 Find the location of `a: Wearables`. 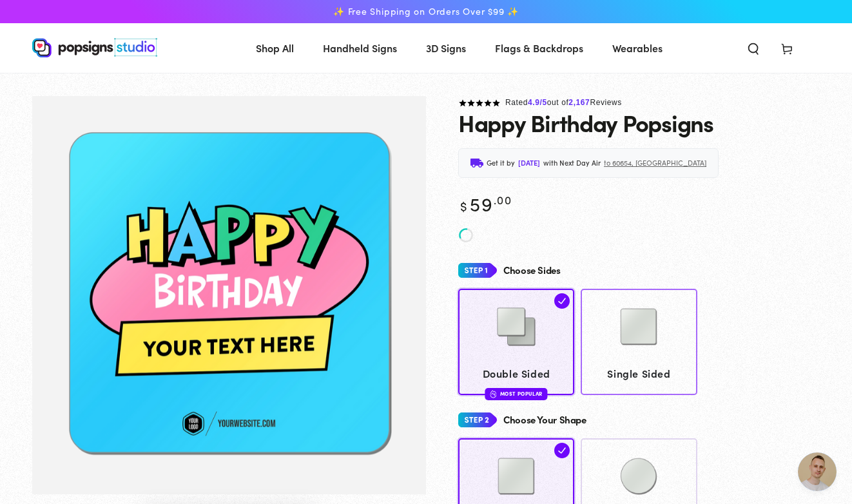

a: Wearables is located at coordinates (638, 48).